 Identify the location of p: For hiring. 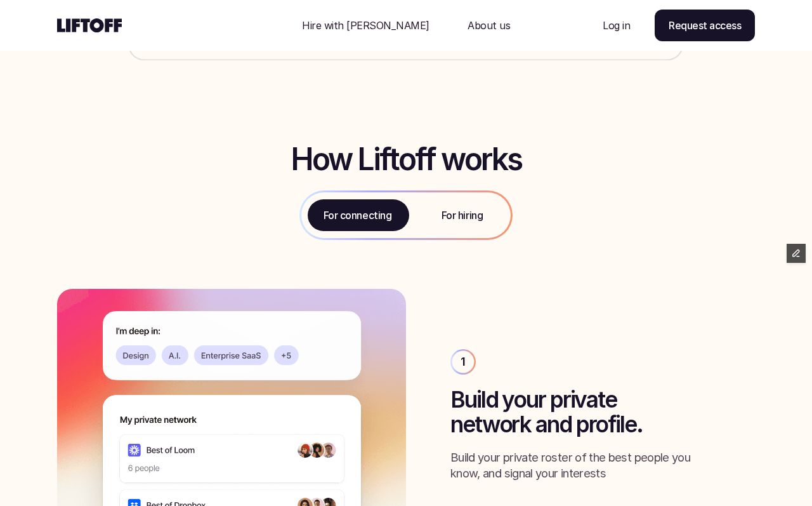
(462, 215).